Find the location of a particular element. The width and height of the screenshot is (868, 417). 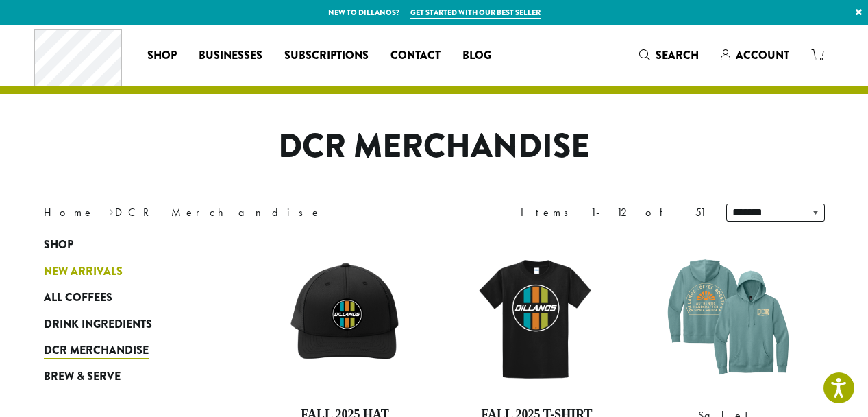

a: Home is located at coordinates (69, 212).